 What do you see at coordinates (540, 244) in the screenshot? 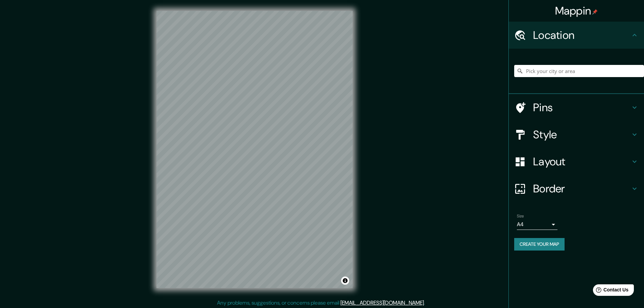
I see `button: Create your map` at bounding box center [540, 244].